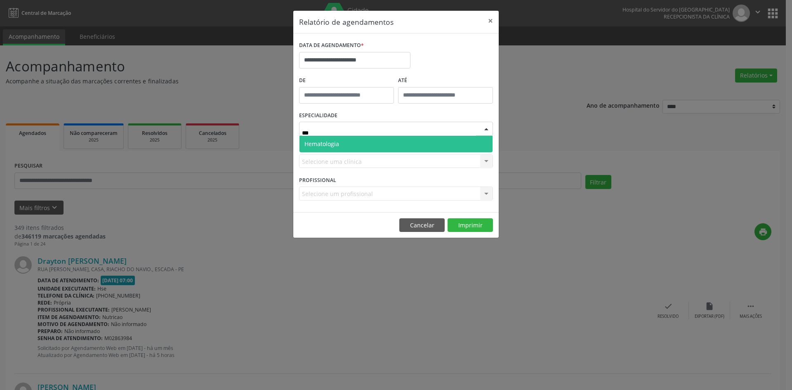 This screenshot has width=792, height=390. What do you see at coordinates (318, 180) in the screenshot?
I see `label: PROFISSIONAL` at bounding box center [318, 180].